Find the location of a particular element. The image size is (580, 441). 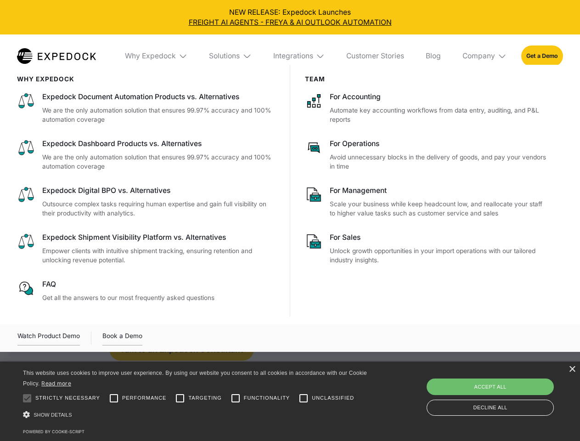

a: FREIGHT AI AGENTS - FREYA & AI OUTLOOK AUTOMATION is located at coordinates (290, 23).